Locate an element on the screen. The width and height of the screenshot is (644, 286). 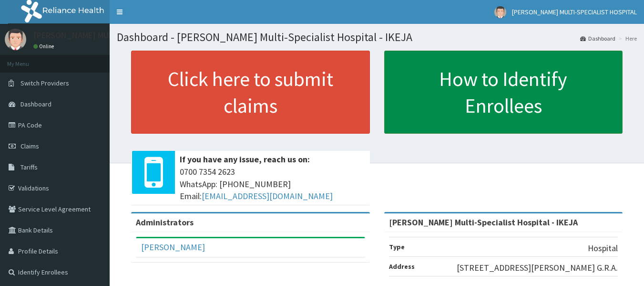
p: Hospital is located at coordinates (602, 248).